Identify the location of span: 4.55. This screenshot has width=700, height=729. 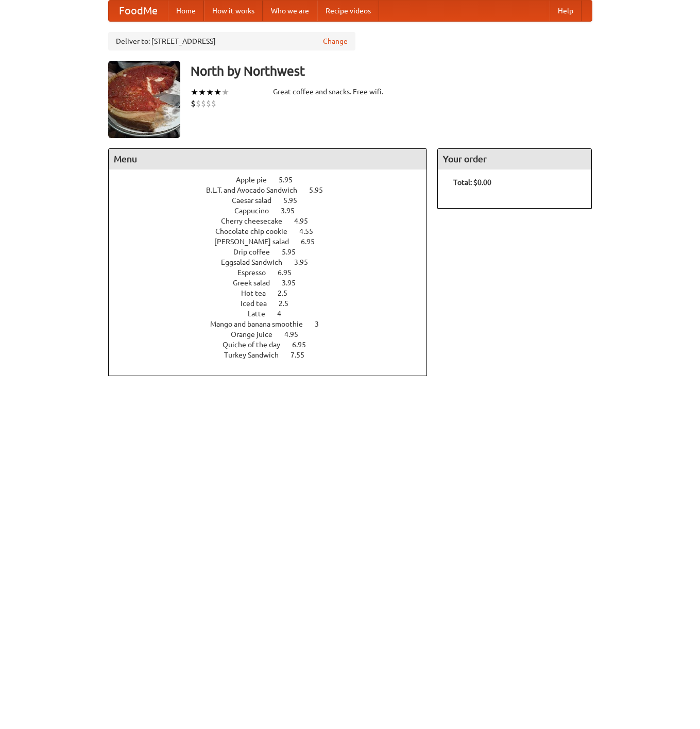
(311, 231).